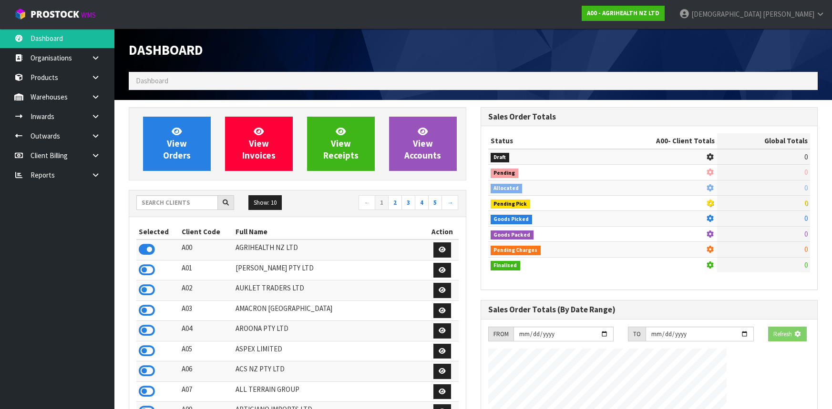 Image resolution: width=832 pixels, height=409 pixels. I want to click on td: A05, so click(206, 351).